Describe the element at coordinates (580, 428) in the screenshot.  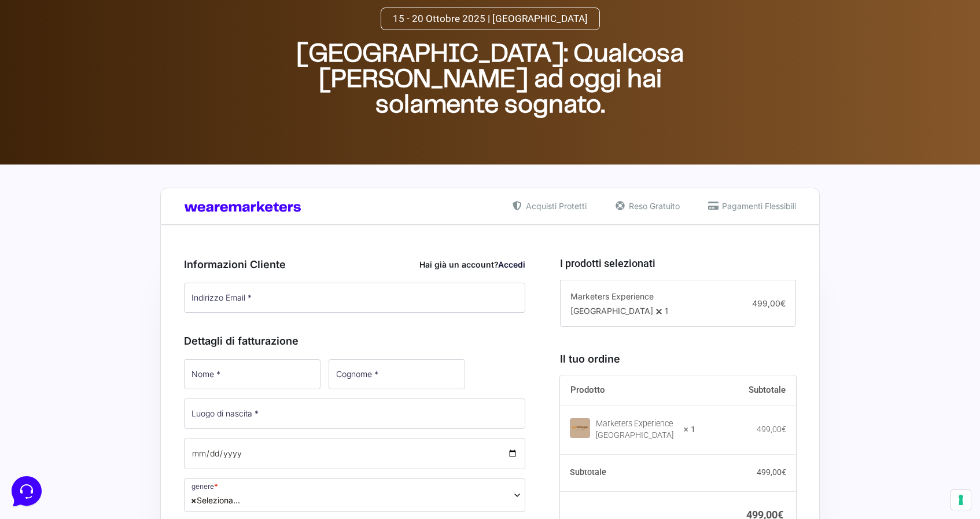
I see `img: Marketers Experience Village Roulette` at that location.